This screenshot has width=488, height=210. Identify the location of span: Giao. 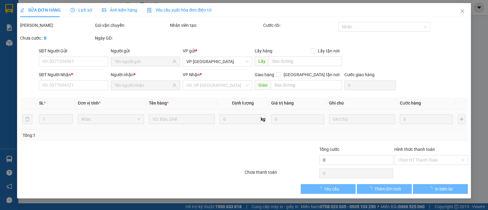
(262, 85).